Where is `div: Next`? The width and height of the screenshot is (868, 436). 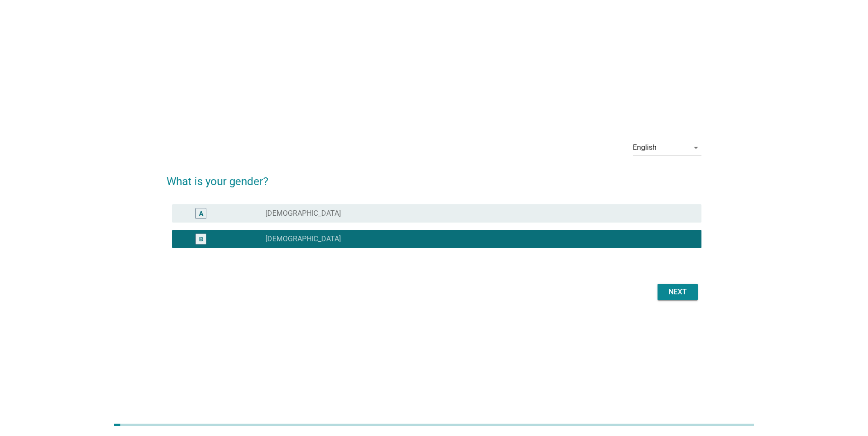
div: Next is located at coordinates (677, 292).